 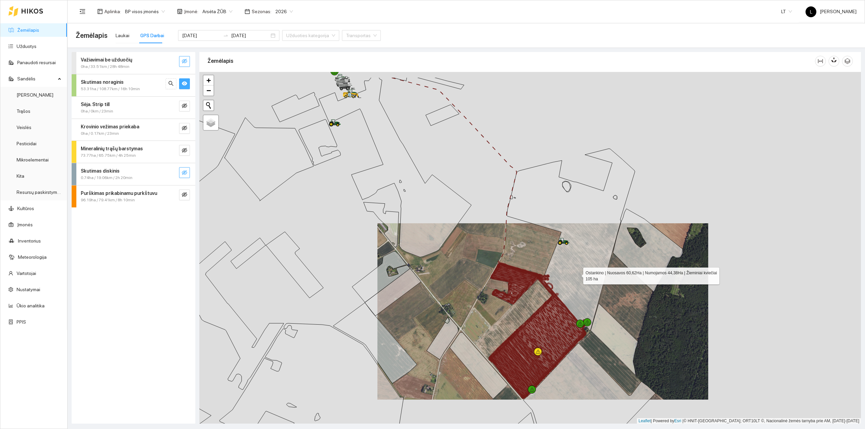 I want to click on button: menu-fold, so click(x=82, y=11).